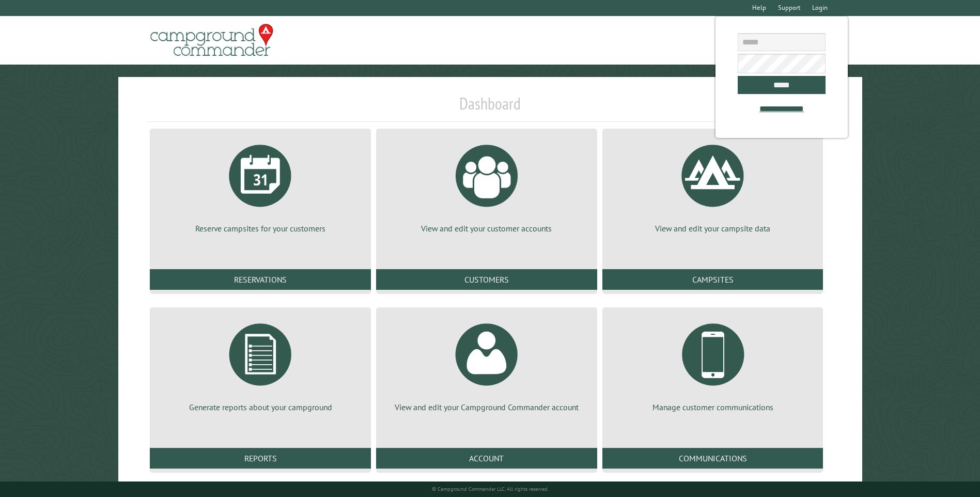 The image size is (980, 497). Describe the element at coordinates (487, 186) in the screenshot. I see `a: View and edit your customer accounts` at that location.